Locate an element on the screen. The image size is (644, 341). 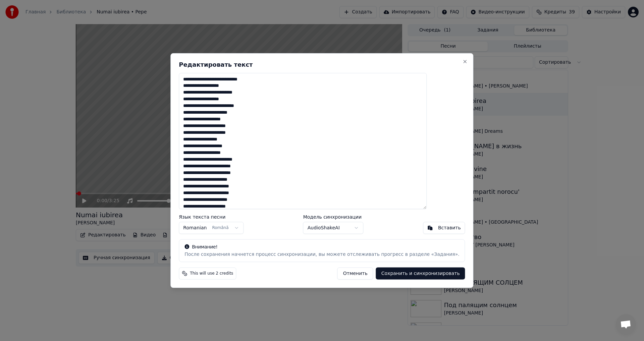
label: Язык текста песни is located at coordinates (211, 217).